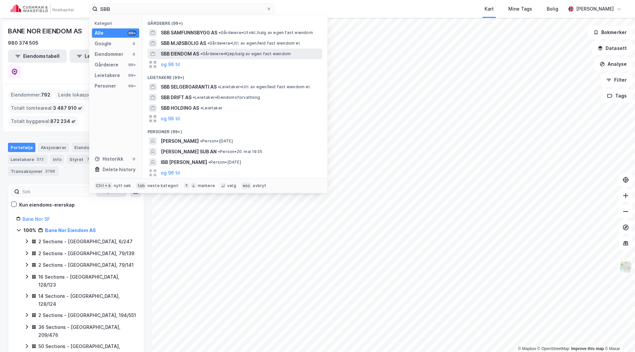 Image resolution: width=635 pixels, height=352 pixels. What do you see at coordinates (56, 192) in the screenshot?
I see `input: Søk` at bounding box center [56, 192].